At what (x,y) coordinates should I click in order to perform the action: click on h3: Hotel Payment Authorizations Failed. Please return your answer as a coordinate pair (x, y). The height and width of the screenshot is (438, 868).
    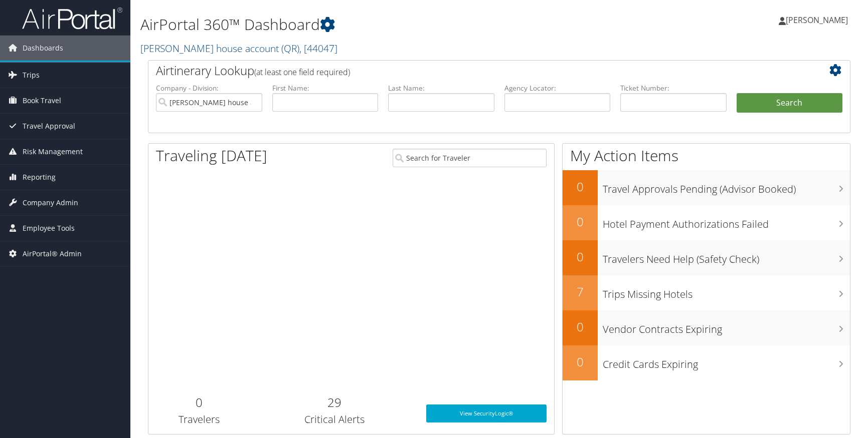
    Looking at the image, I should click on (726, 222).